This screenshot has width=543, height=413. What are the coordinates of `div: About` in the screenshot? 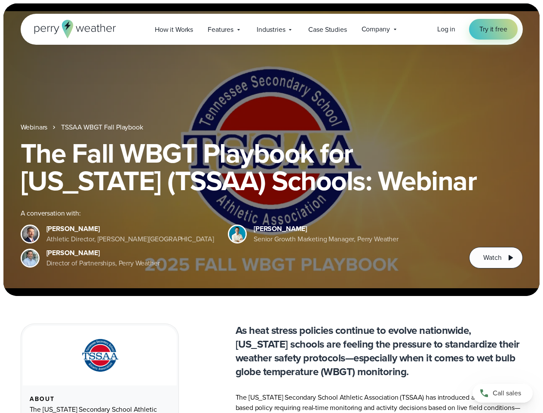 It's located at (100, 399).